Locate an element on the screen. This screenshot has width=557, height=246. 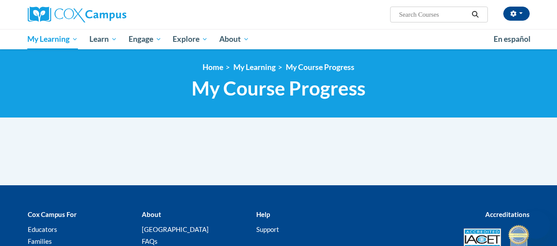
a: FAQs is located at coordinates (150, 241).